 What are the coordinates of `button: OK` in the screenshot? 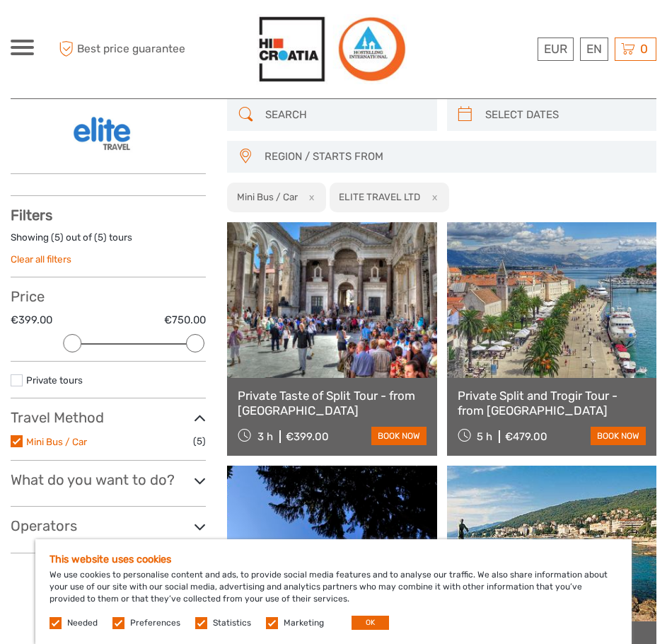 It's located at (370, 622).